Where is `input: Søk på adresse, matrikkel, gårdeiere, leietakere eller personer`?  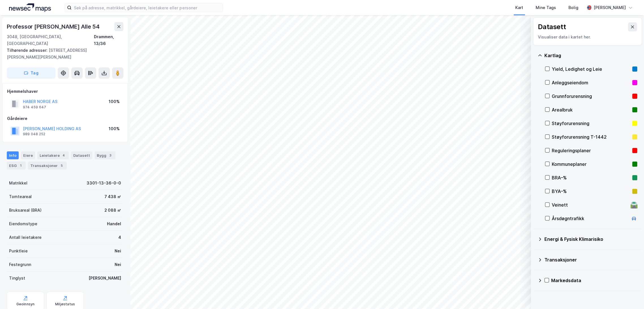
input: Søk på adresse, matrikkel, gårdeiere, leietakere eller personer is located at coordinates (147, 7).